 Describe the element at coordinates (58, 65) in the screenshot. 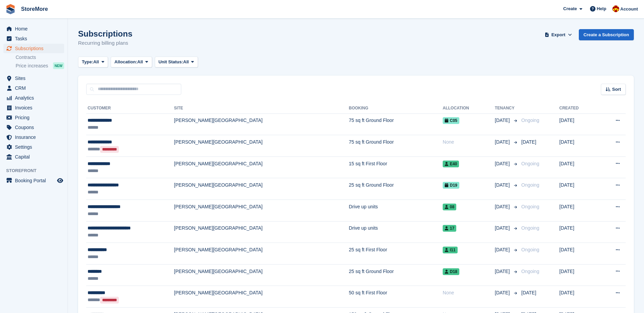

I see `div: NEW` at that location.